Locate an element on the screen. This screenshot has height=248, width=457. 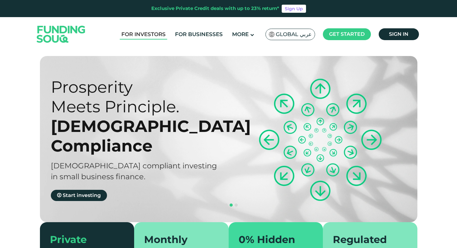
a: Sign Up is located at coordinates (294, 9).